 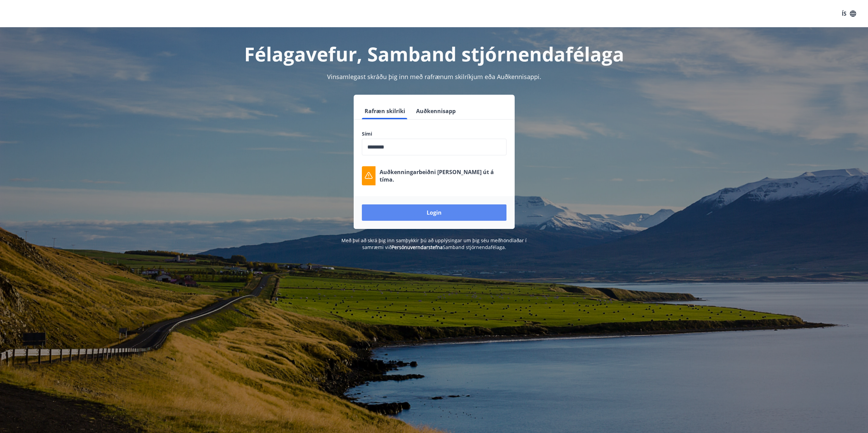 What do you see at coordinates (434, 134) in the screenshot?
I see `label: Sími` at bounding box center [434, 134].